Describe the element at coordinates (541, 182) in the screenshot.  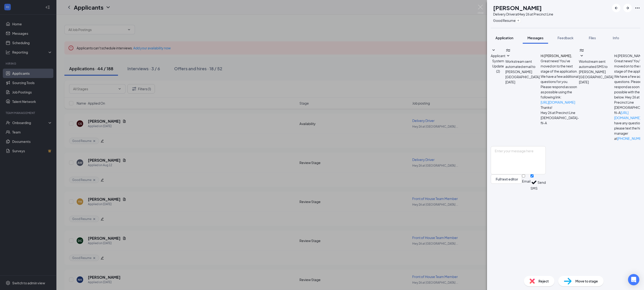
I see `button: Send` at that location.